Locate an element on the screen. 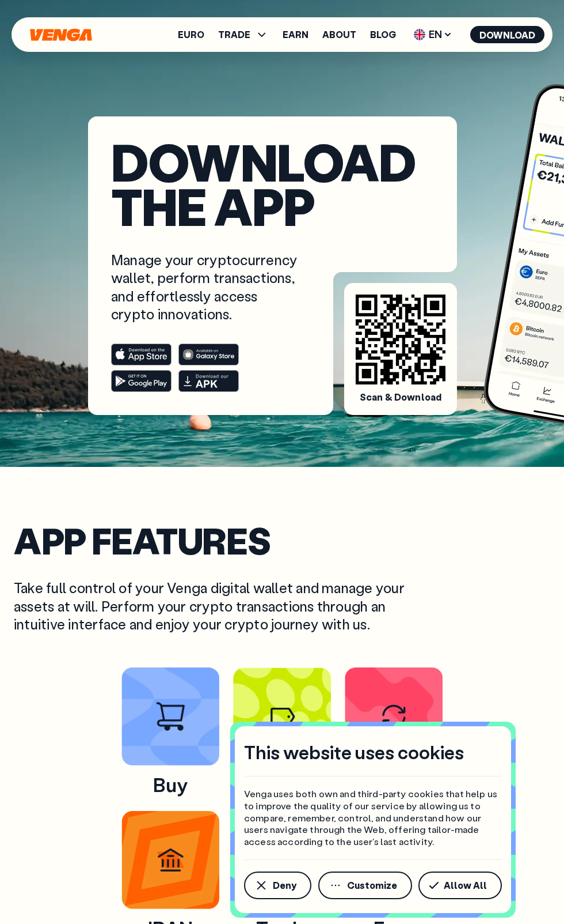  span: Deny is located at coordinates (284, 886).